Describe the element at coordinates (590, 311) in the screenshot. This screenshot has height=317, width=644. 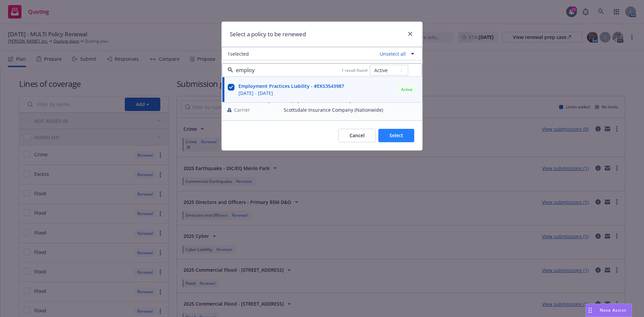
I see `div: Drag to move` at that location.